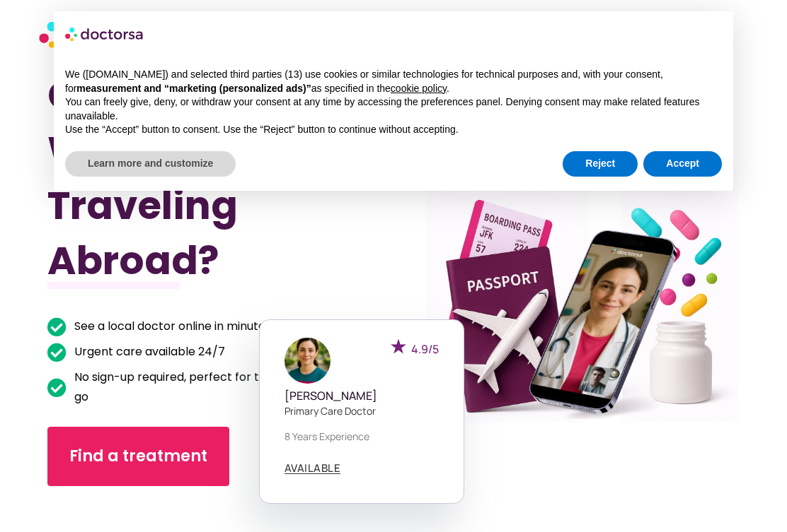 Image resolution: width=787 pixels, height=532 pixels. I want to click on a: Find a treatment, so click(138, 457).